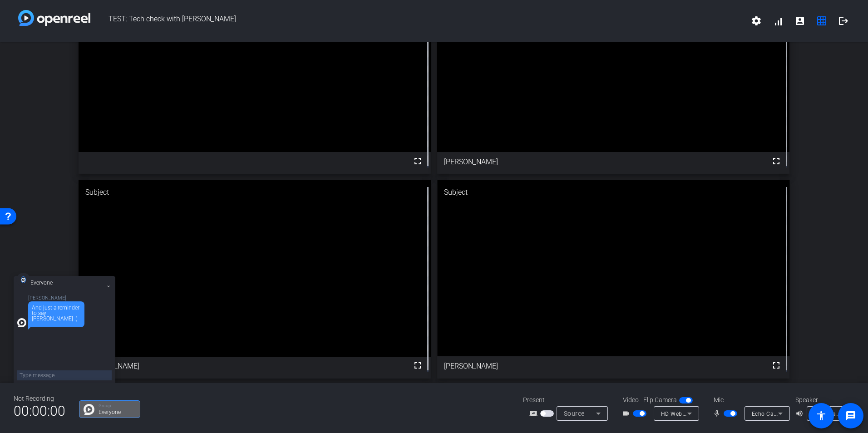 This screenshot has height=433, width=868. Describe the element at coordinates (535, 413) in the screenshot. I see `mat-icon: screen_share_outline` at that location.